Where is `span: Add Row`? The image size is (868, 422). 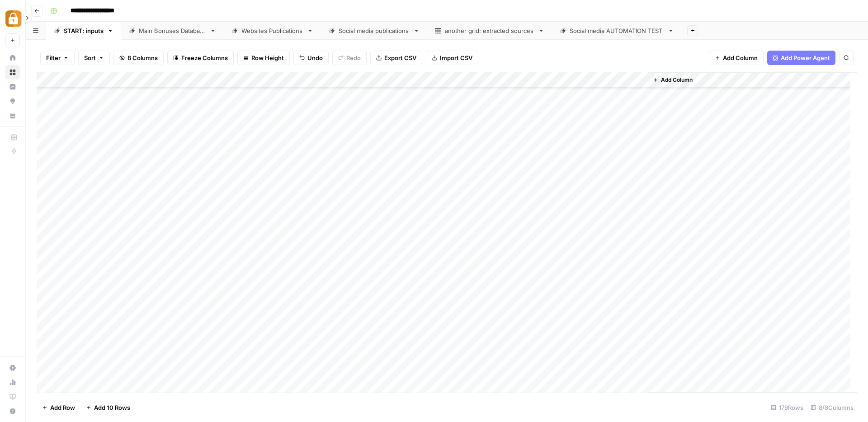
span: Add Row is located at coordinates (63, 408).